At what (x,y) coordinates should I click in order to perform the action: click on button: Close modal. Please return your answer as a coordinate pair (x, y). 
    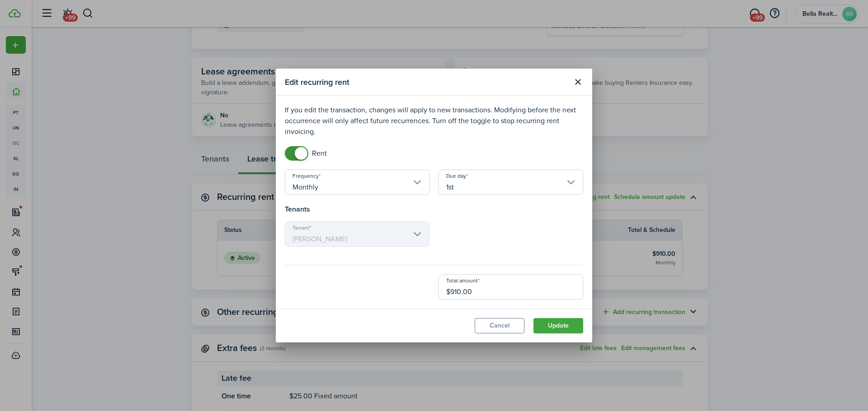
    Looking at the image, I should click on (577, 82).